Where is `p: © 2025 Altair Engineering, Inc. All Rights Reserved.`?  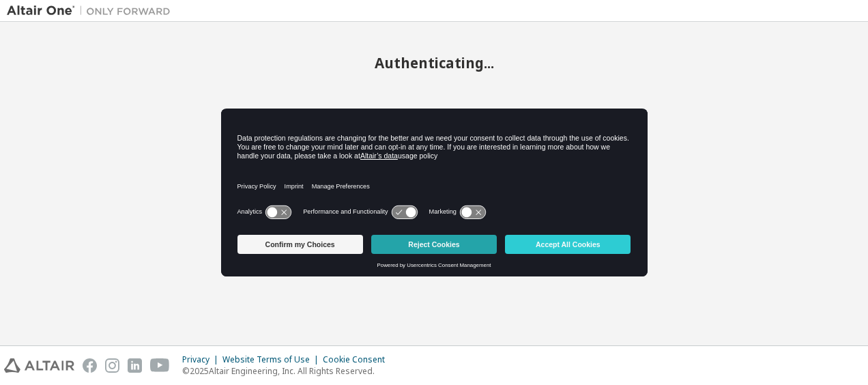 p: © 2025 Altair Engineering, Inc. All Rights Reserved. is located at coordinates (287, 371).